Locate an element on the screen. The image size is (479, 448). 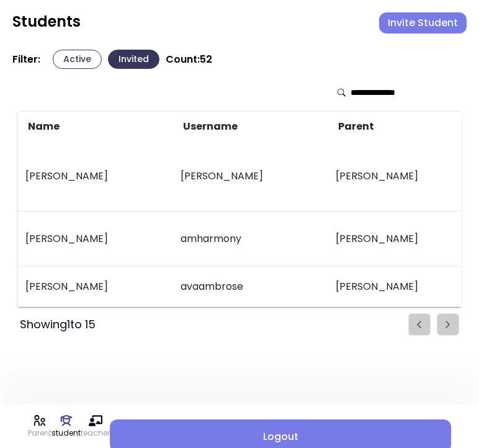
span: Name is located at coordinates (42, 126).